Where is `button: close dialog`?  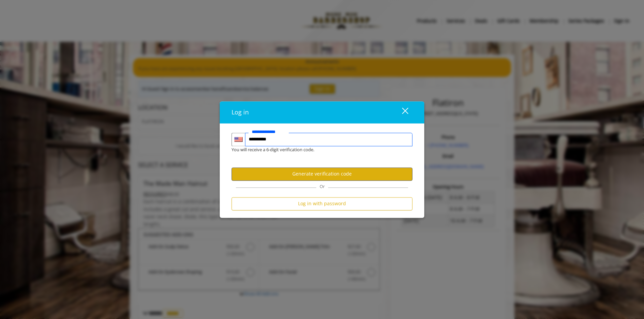
button: close dialog is located at coordinates (401, 112).